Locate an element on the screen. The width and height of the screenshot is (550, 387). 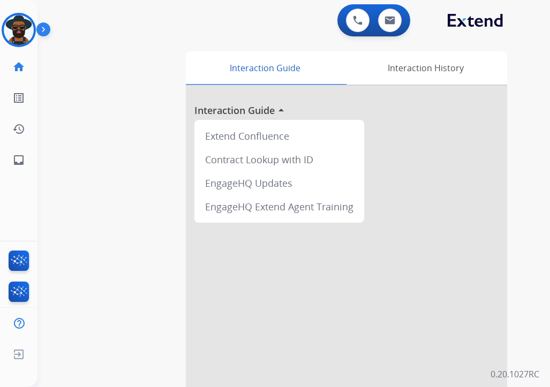
div: Extend Confluence is located at coordinates (279, 136).